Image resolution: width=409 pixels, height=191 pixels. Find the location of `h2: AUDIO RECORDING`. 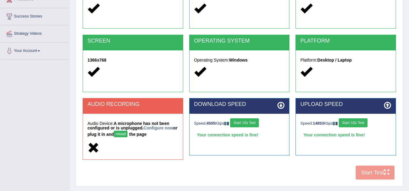

h2: AUDIO RECORDING is located at coordinates (133, 105).